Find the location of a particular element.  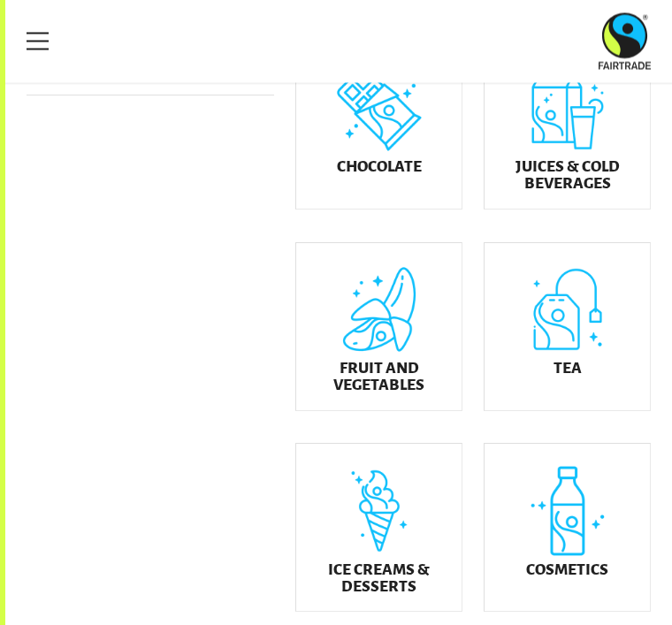

a: Chocolate is located at coordinates (378, 125).